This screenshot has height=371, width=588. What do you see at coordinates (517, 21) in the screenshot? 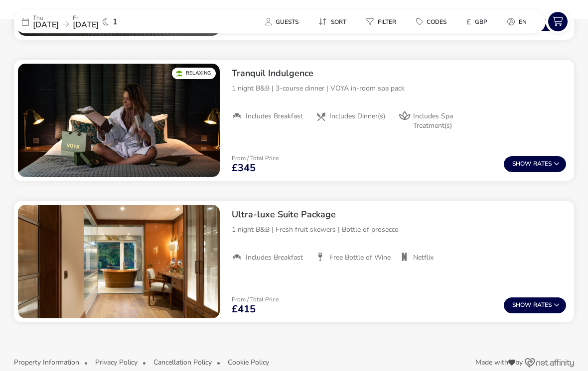
I see `button: en` at bounding box center [517, 21].